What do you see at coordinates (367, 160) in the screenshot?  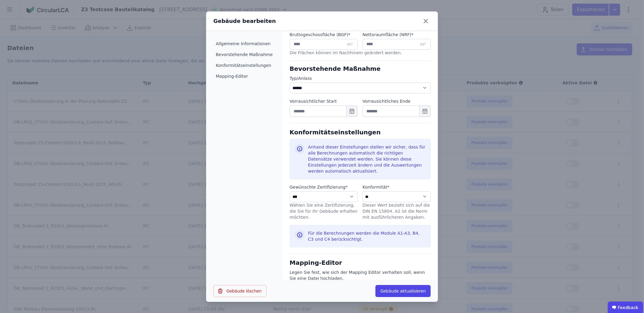 I see `div: Anhand dieser Einstellungen stellen wir sicher, dass für alle Berechnungen automatisch die richti...` at bounding box center [367, 160].